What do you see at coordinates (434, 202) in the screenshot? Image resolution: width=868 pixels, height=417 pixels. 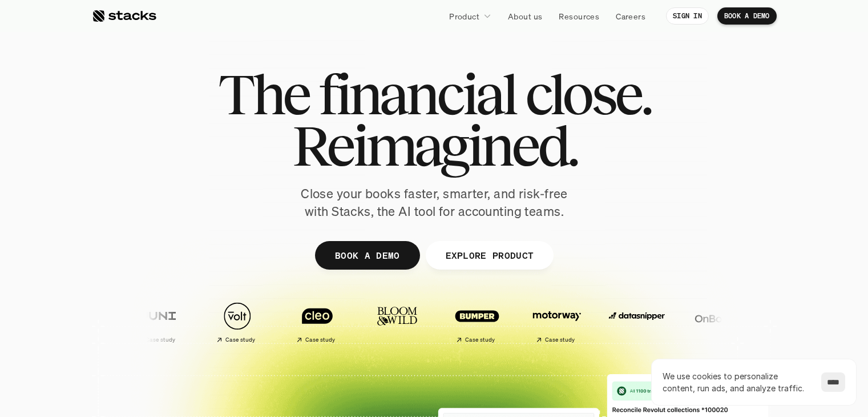 I see `p: Close your books faster, smarter, and risk-free with Stacks, the AI tool for accounting teams.` at bounding box center [434, 202].